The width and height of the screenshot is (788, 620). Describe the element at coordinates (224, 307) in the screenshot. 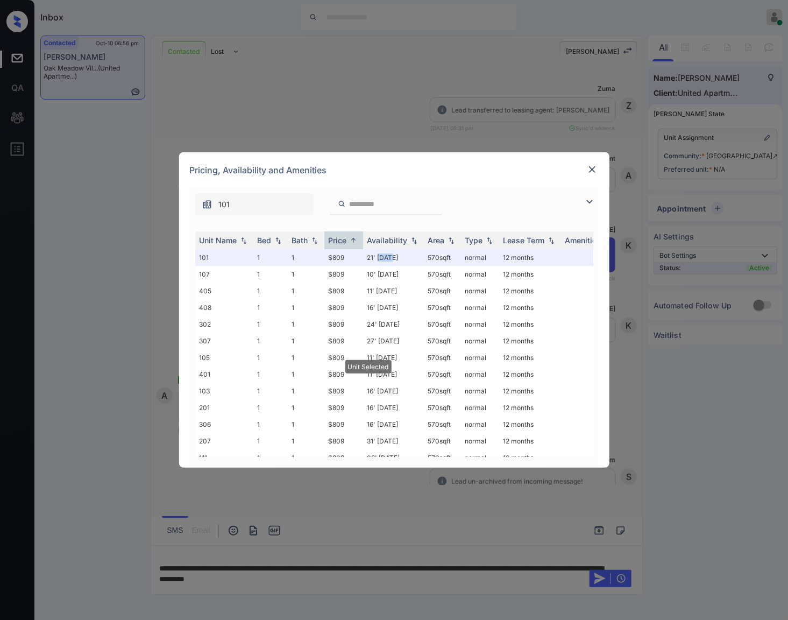

I see `td: 408` at that location.